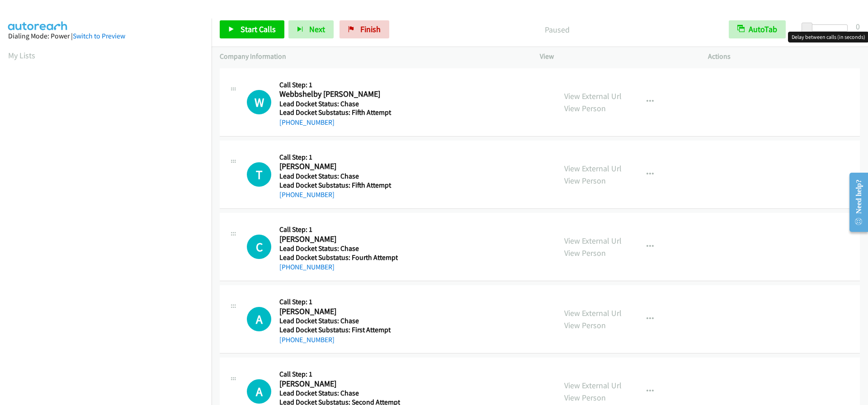 The image size is (868, 405). I want to click on a: Finish, so click(364, 30).